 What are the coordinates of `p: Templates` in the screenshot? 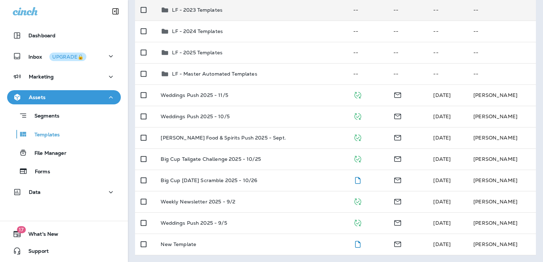 It's located at (43, 135).